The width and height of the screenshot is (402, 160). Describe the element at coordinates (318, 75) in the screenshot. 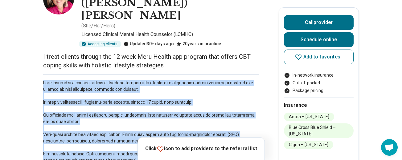

I see `li: In-network insurance` at that location.